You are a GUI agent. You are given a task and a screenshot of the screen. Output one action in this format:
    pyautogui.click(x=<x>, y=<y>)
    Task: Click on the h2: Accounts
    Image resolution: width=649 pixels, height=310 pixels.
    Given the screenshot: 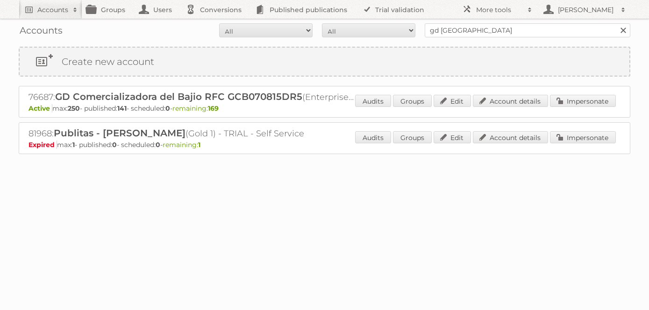 What is the action you would take?
    pyautogui.click(x=53, y=10)
    